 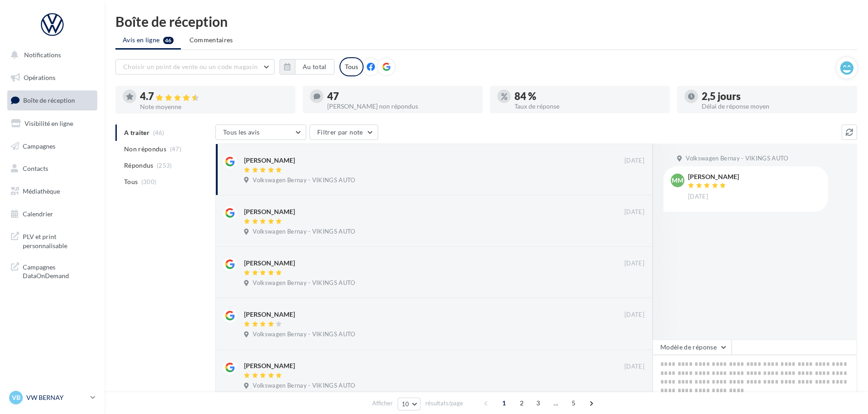 I want to click on span: VB, so click(x=16, y=398).